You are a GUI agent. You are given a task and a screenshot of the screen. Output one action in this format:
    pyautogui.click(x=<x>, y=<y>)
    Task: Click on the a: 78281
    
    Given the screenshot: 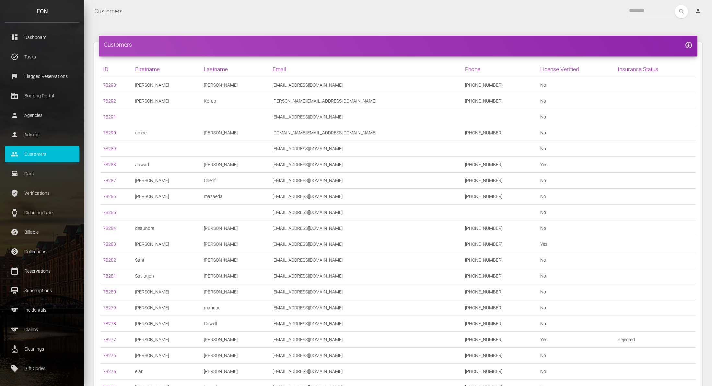 What is the action you would take?
    pyautogui.click(x=110, y=276)
    